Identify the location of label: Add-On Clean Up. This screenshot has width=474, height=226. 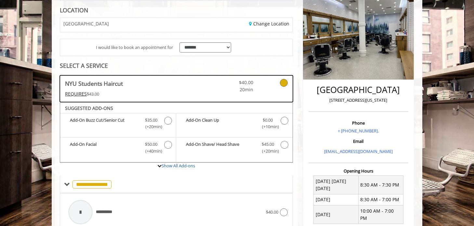
(234, 124).